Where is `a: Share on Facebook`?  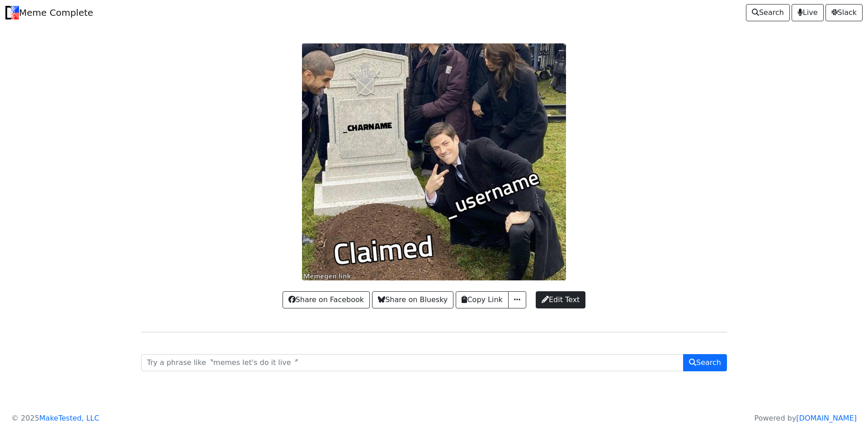 a: Share on Facebook is located at coordinates (325, 300).